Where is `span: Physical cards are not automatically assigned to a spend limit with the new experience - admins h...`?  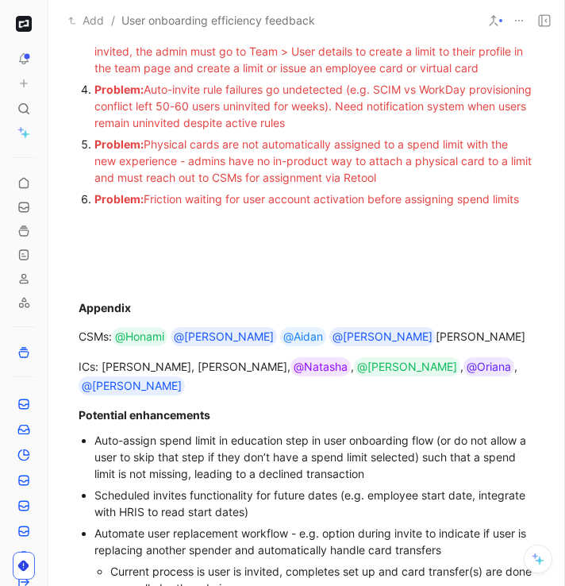
span: Physical cards are not automatically assigned to a spend limit with the new experience - admins h... is located at coordinates (314, 160).